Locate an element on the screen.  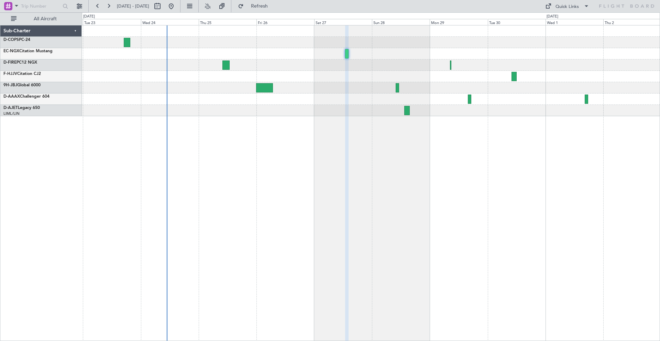
span: D-COPS is located at coordinates (11, 40).